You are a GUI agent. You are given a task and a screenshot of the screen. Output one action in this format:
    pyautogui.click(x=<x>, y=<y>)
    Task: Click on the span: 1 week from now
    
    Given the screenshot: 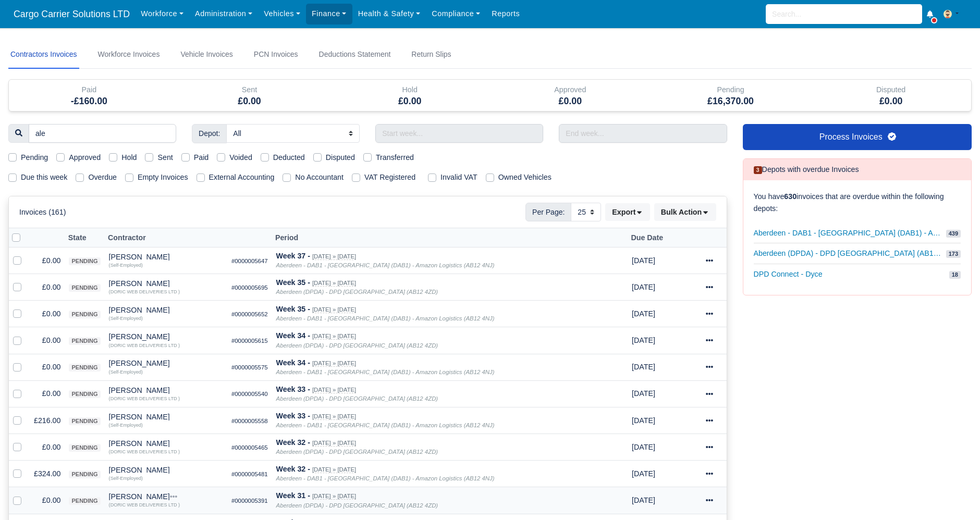 What is the action you would take?
    pyautogui.click(x=643, y=447)
    